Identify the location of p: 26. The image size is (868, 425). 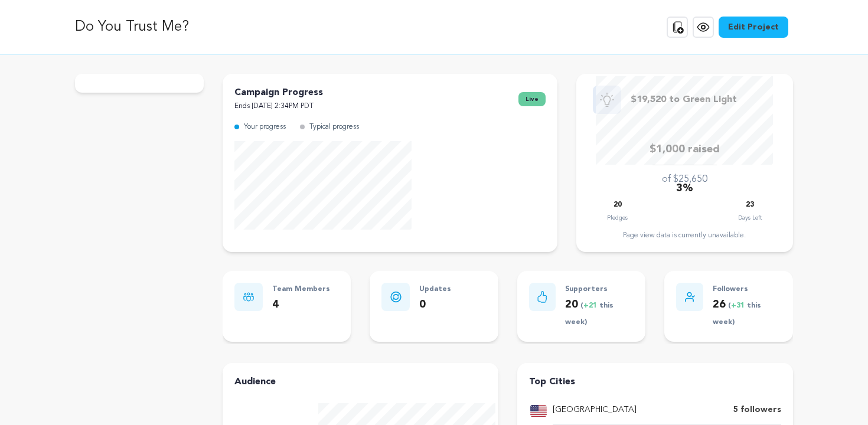
(747, 314).